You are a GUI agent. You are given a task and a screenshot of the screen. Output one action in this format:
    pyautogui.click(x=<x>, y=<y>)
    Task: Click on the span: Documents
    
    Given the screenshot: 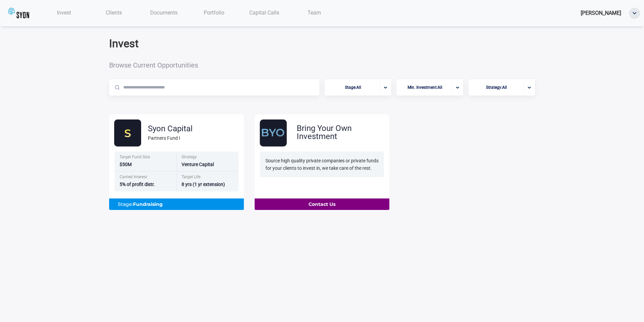 What is the action you would take?
    pyautogui.click(x=164, y=12)
    